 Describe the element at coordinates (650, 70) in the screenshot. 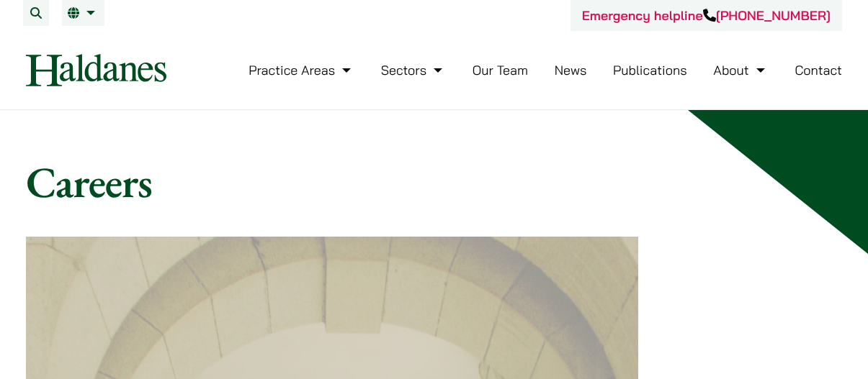

I see `a: Publications` at that location.